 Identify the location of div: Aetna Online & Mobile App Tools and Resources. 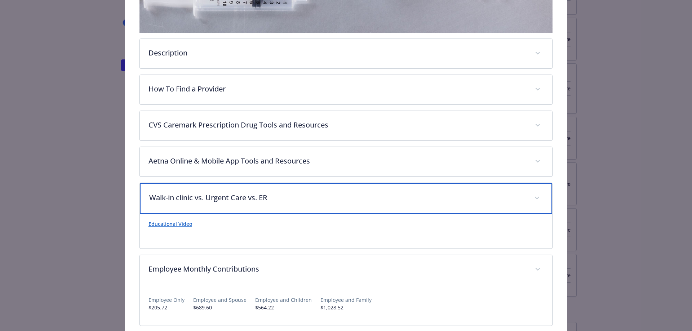
(346, 162).